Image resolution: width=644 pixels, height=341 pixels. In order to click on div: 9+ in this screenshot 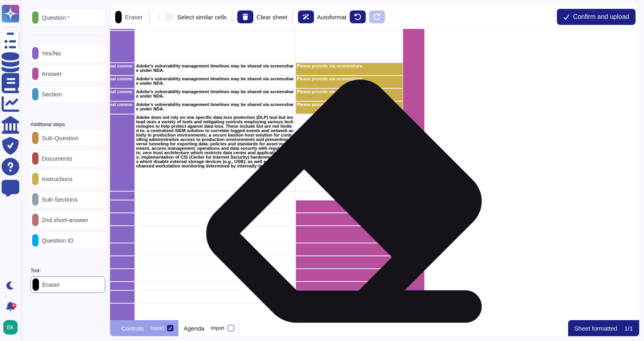, I will do `click(14, 305)`.